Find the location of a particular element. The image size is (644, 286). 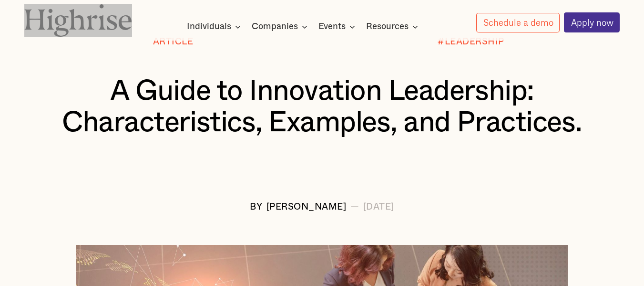

div: BY is located at coordinates (256, 207).